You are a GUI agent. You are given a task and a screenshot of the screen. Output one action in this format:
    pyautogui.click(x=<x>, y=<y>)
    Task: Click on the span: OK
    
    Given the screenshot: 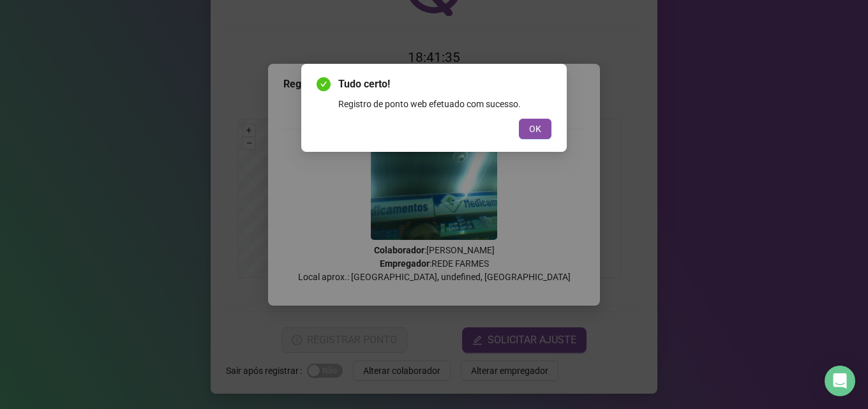 What is the action you would take?
    pyautogui.click(x=535, y=129)
    